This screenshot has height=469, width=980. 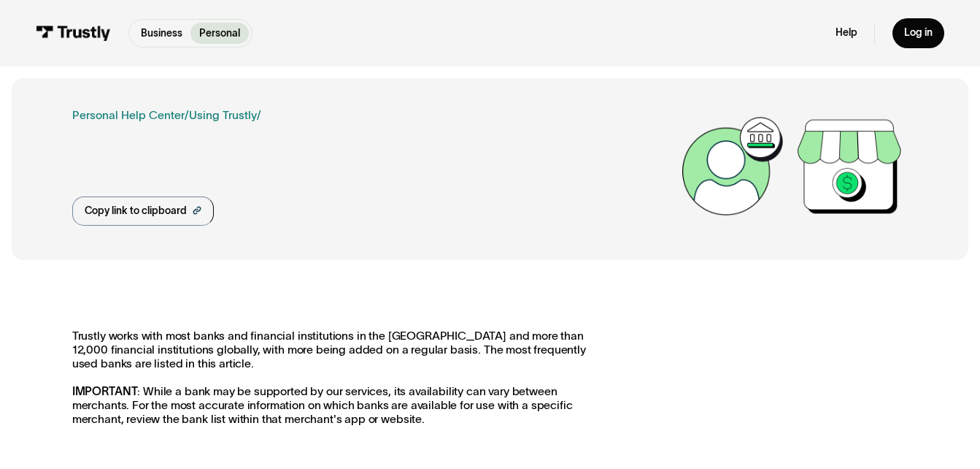 I want to click on strong: IMPORTANT, so click(x=105, y=391).